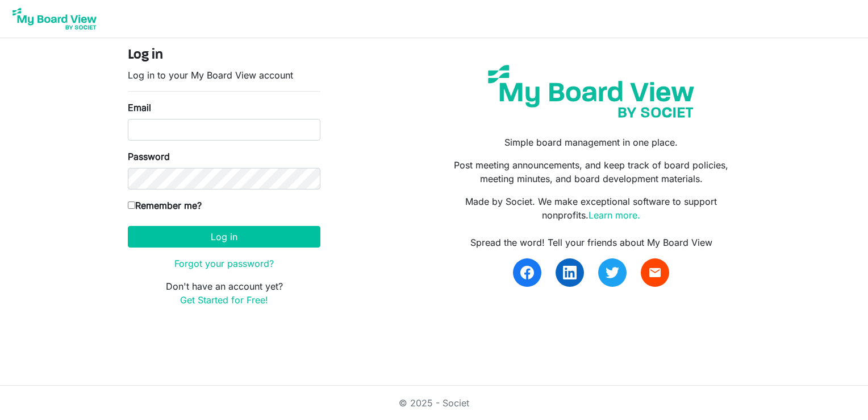 The width and height of the screenshot is (868, 420). Describe the element at coordinates (614, 215) in the screenshot. I see `a: Learn more.` at that location.